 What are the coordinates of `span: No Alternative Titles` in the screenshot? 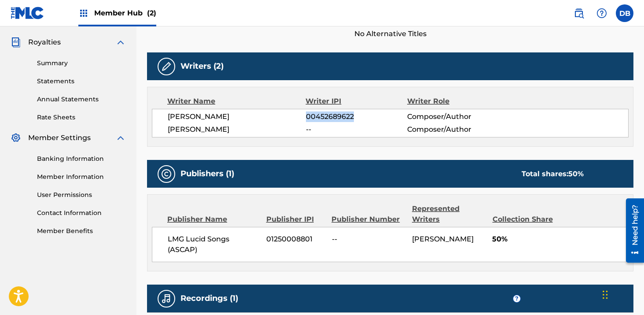 It's located at (390, 34).